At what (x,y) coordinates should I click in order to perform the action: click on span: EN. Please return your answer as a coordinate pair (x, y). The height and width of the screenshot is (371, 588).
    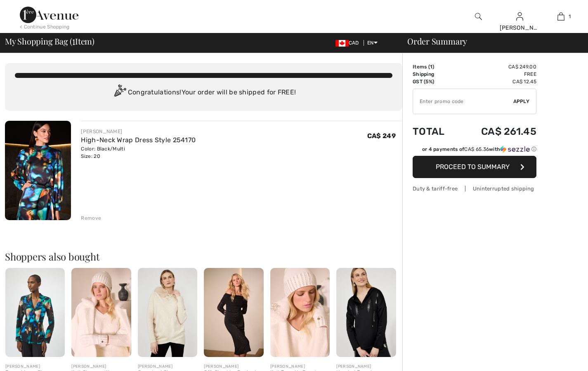
    Looking at the image, I should click on (372, 43).